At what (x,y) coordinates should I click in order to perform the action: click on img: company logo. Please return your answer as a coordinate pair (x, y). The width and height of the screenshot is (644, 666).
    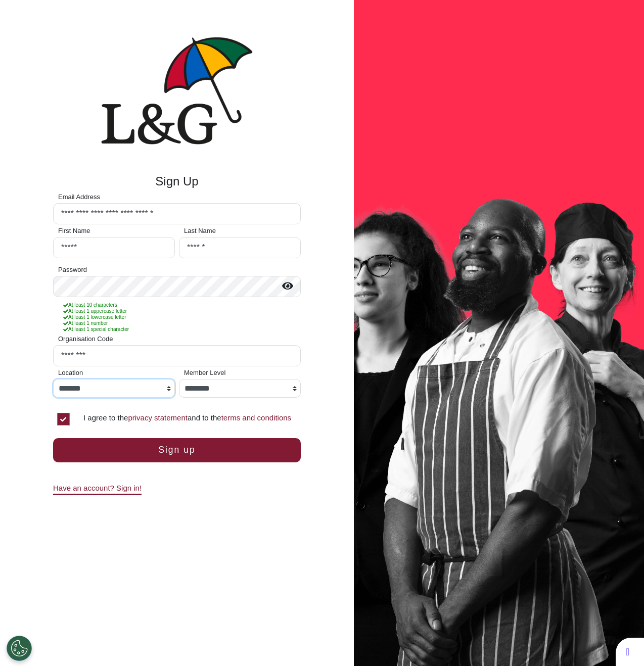
    Looking at the image, I should click on (177, 90).